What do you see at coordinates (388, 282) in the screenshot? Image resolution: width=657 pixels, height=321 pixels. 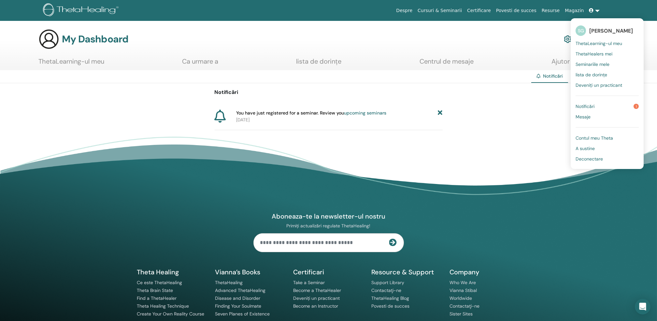 I see `a: Support Library` at bounding box center [388, 282].